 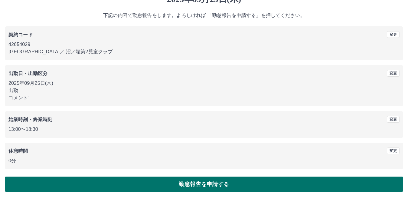 What do you see at coordinates (21, 35) in the screenshot?
I see `b: 契約コード` at bounding box center [21, 35].